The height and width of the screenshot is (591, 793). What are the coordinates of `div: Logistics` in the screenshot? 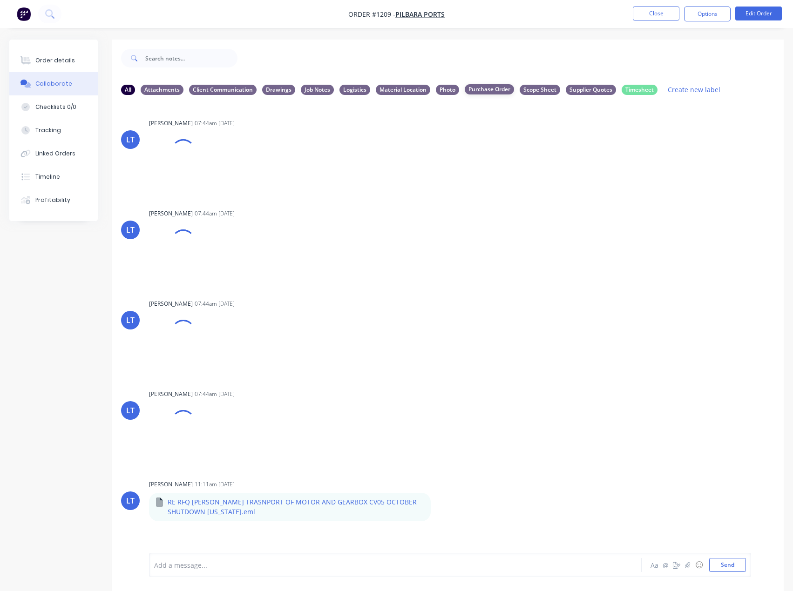 It's located at (355, 90).